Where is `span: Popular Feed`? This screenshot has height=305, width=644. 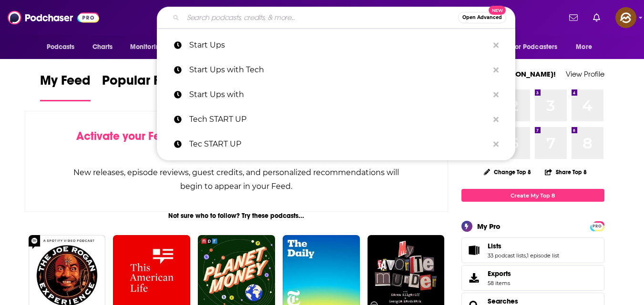 span: Popular Feed is located at coordinates (142, 84).